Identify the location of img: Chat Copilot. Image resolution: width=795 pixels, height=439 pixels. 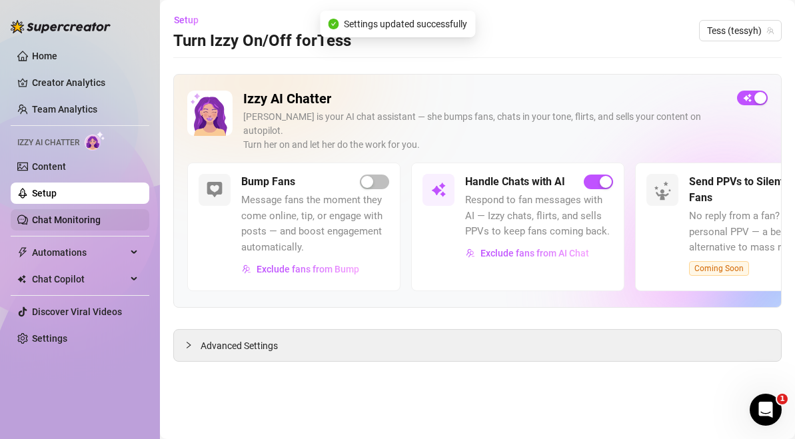
(21, 279).